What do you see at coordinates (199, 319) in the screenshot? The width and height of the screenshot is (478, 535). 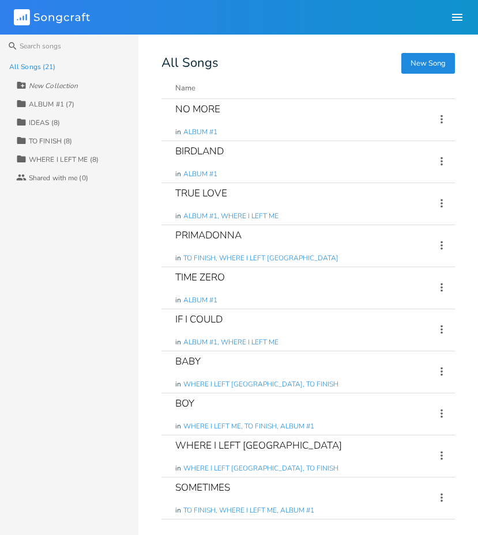 I see `div: IF I COULD` at bounding box center [199, 319].